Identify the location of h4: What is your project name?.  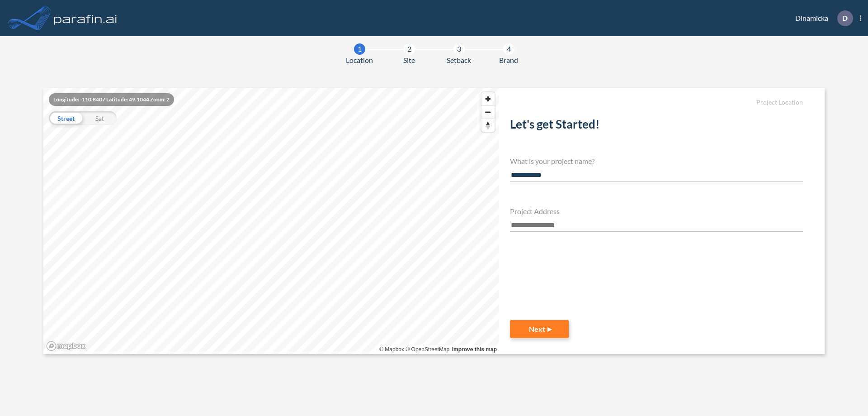
(656, 161).